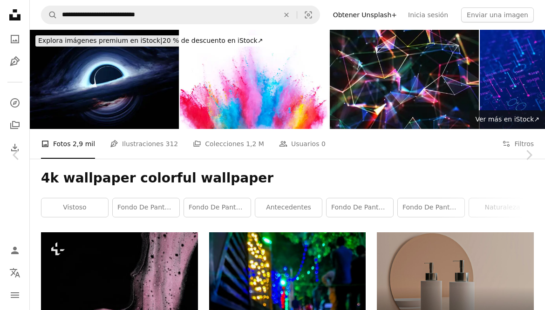 The image size is (545, 310). Describe the element at coordinates (217, 208) in the screenshot. I see `a: Fondo de pantalla 4k` at that location.